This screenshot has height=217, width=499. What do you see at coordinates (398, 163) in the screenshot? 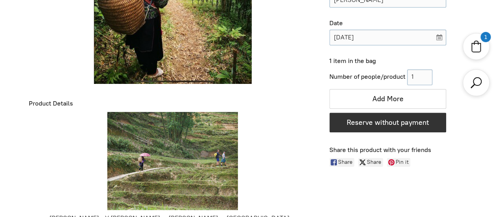
I see `a: Pin it` at bounding box center [398, 163].